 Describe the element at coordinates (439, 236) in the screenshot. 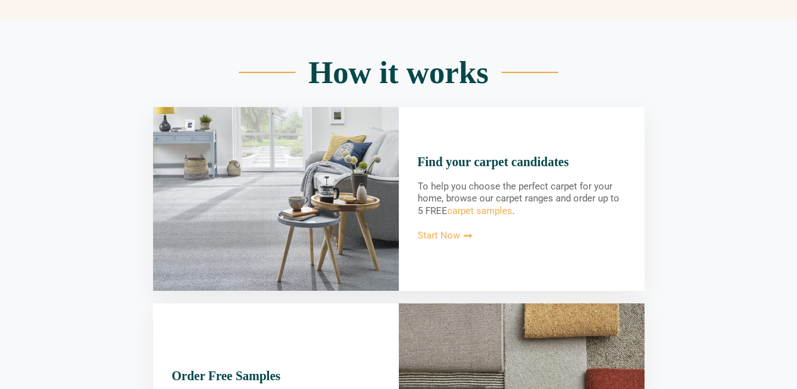

I see `span: Start Now` at that location.